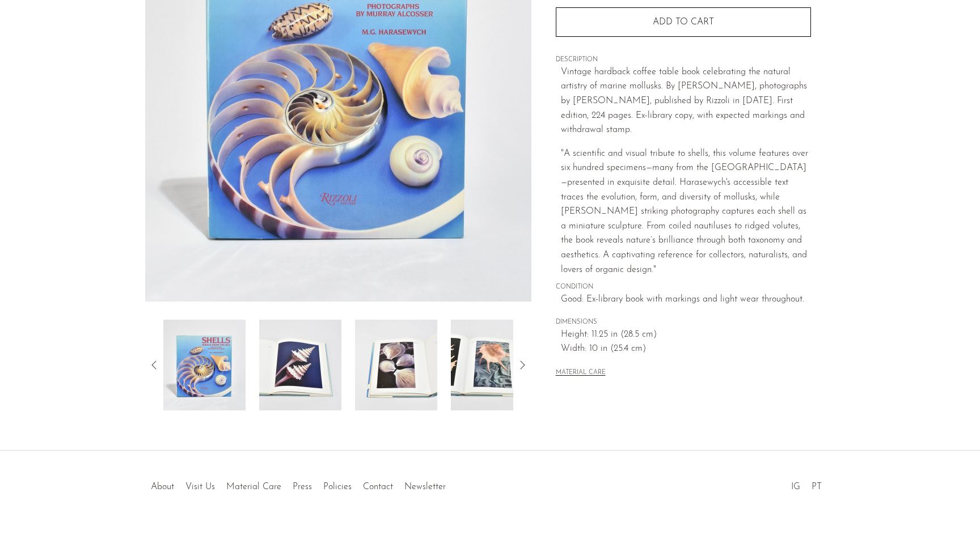 This screenshot has width=980, height=543. I want to click on a: About, so click(162, 487).